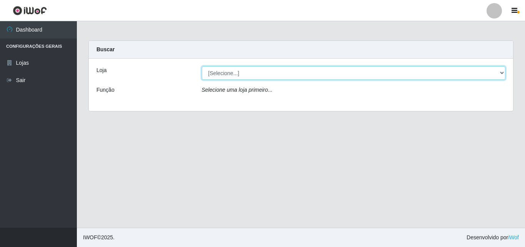  Describe the element at coordinates (105, 49) in the screenshot. I see `strong: Buscar` at that location.